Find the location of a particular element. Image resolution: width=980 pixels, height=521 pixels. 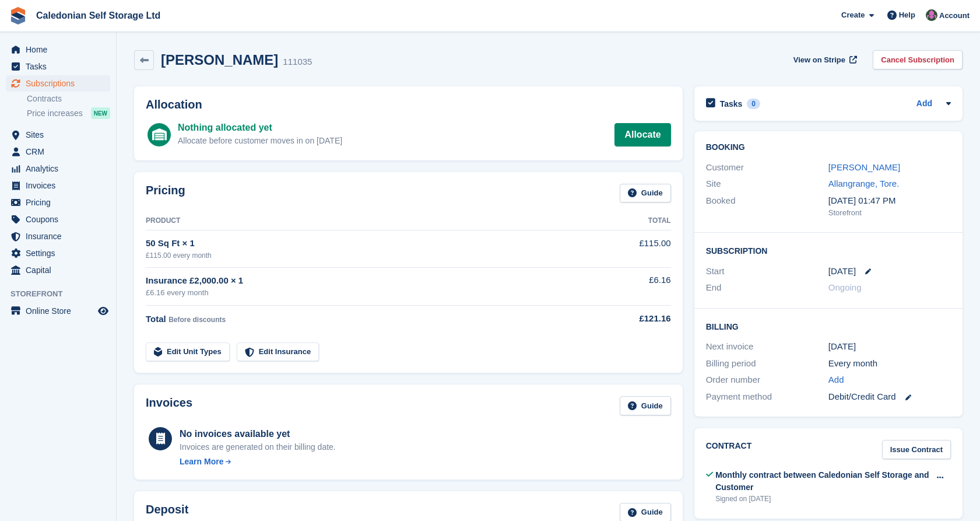

a: Preview store is located at coordinates (103, 311).